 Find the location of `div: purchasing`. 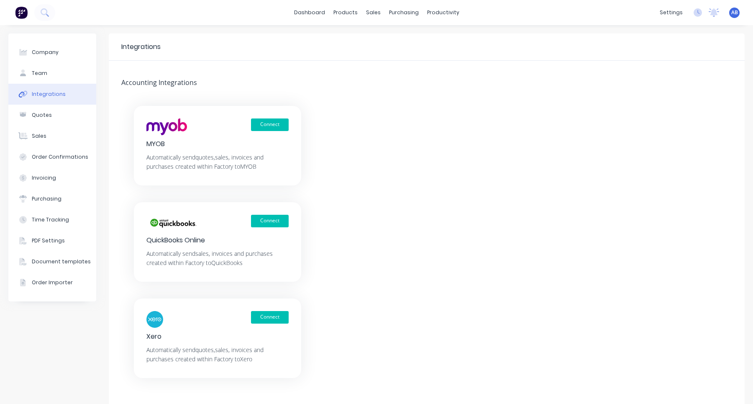

div: purchasing is located at coordinates (404, 13).